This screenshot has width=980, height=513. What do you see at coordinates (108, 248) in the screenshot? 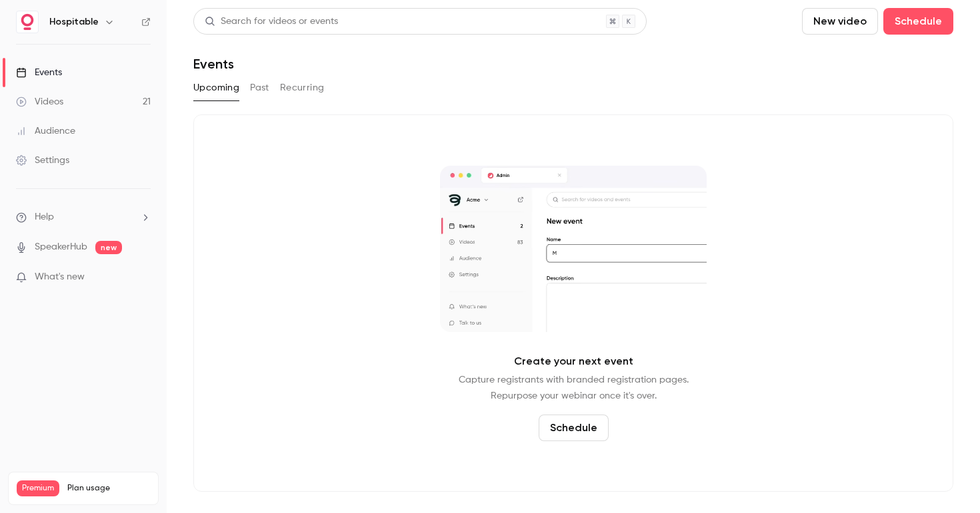
I see `span: new` at bounding box center [108, 248].